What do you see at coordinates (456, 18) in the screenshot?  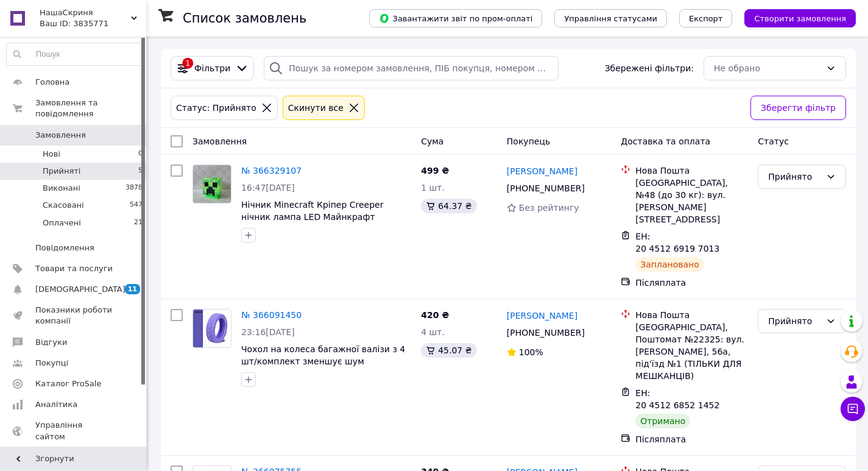 I see `button: Завантажити звіт по пром-оплаті` at bounding box center [456, 18].